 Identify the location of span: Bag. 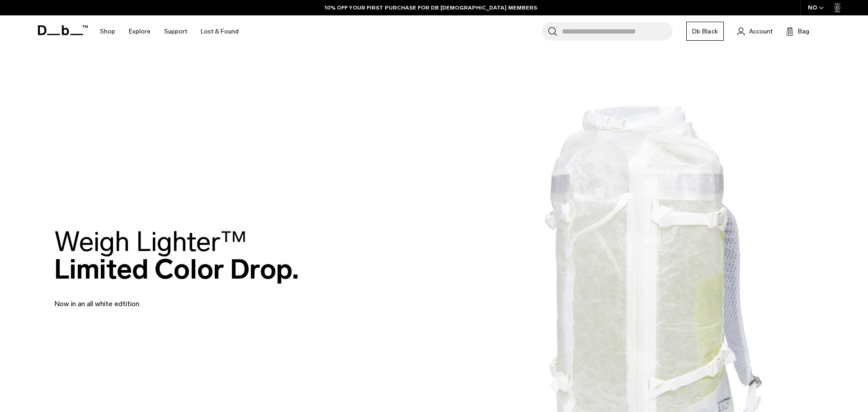
(803, 31).